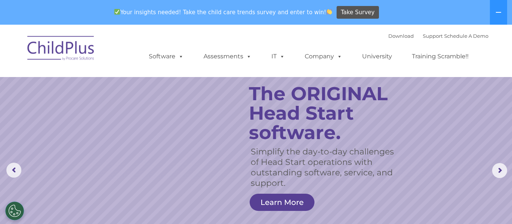 The height and width of the screenshot is (224, 512). Describe the element at coordinates (329, 114) in the screenshot. I see `rs-layer: The ORIGINAL Head Start software.` at that location.